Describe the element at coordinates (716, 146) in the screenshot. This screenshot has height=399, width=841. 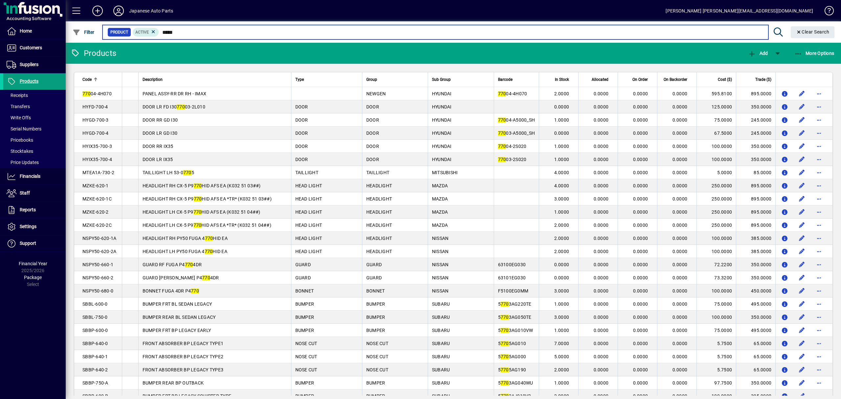
I see `td: 100.0000` at that location.